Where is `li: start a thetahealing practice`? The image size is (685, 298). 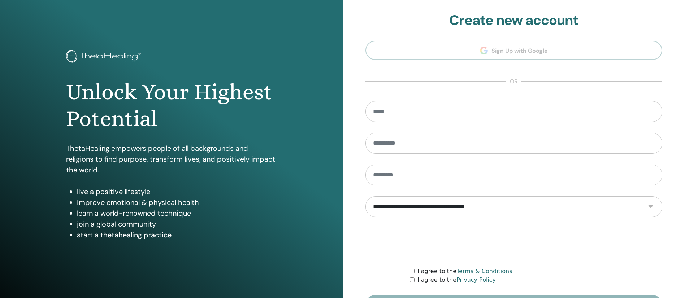 li: start a thetahealing practice is located at coordinates (177, 235).